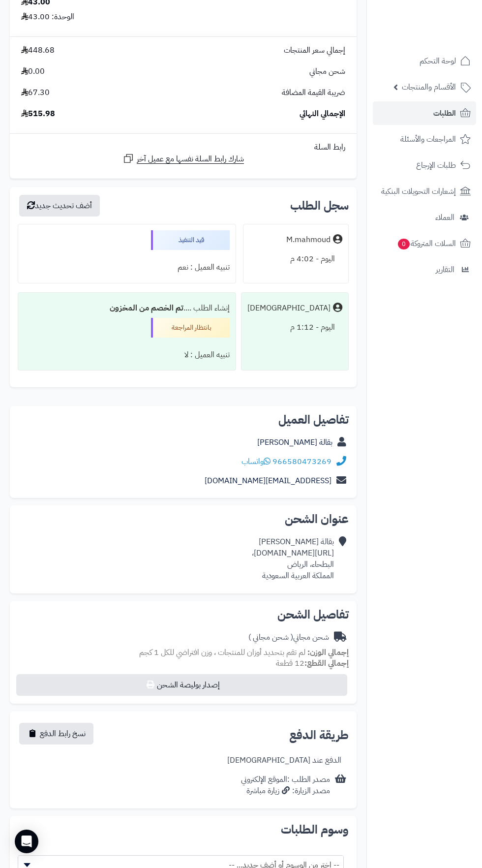  Describe the element at coordinates (425, 269) in the screenshot. I see `a: التقارير` at that location.